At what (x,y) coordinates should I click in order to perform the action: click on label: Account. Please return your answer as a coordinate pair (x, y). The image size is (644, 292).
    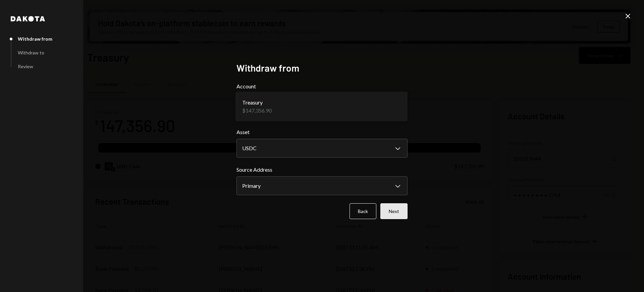
    Looking at the image, I should click on (322, 87).